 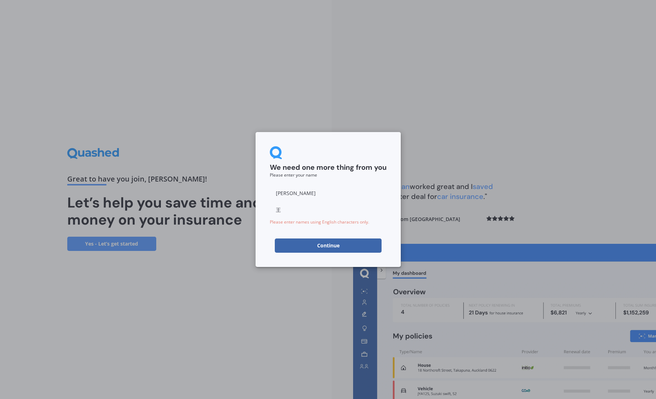 I want to click on h2: We need one more thing from you, so click(x=328, y=168).